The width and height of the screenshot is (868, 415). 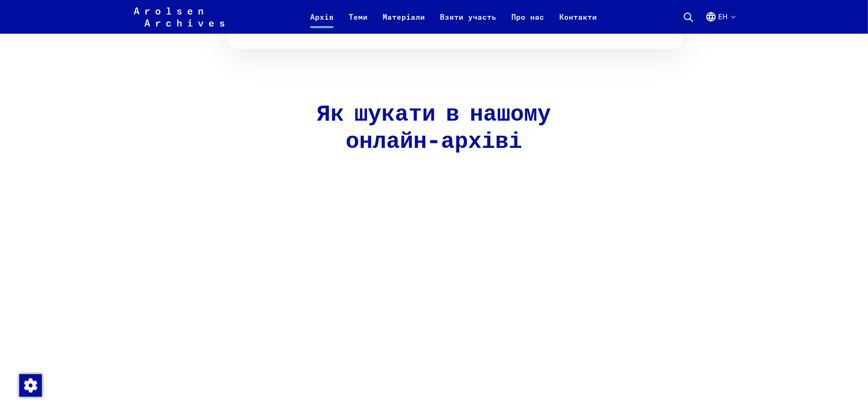 I want to click on font: Контакти, so click(x=578, y=17).